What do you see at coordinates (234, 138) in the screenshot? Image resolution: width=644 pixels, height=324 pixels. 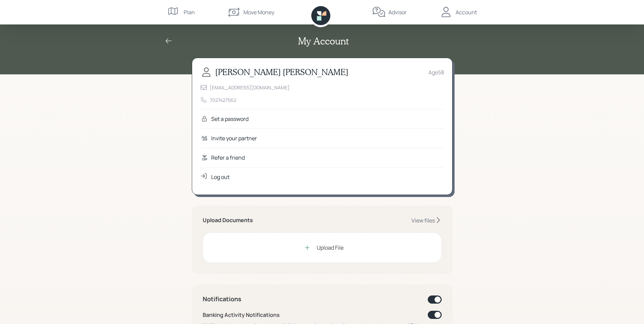 I see `div: Invite your partner` at bounding box center [234, 138].